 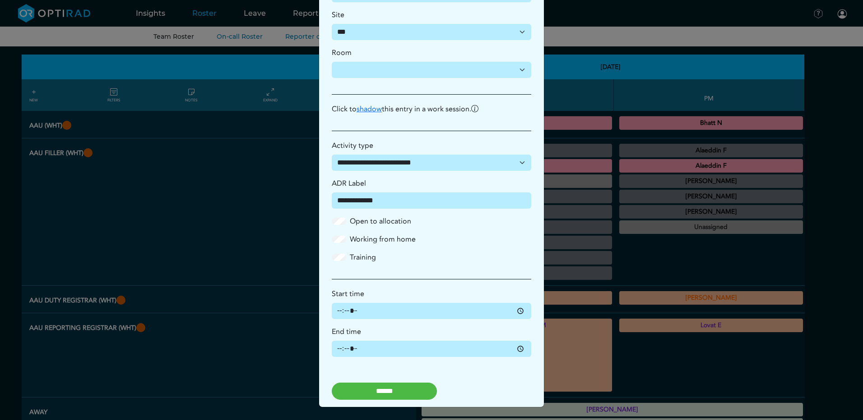 What do you see at coordinates (346, 332) in the screenshot?
I see `label: End time` at bounding box center [346, 332].